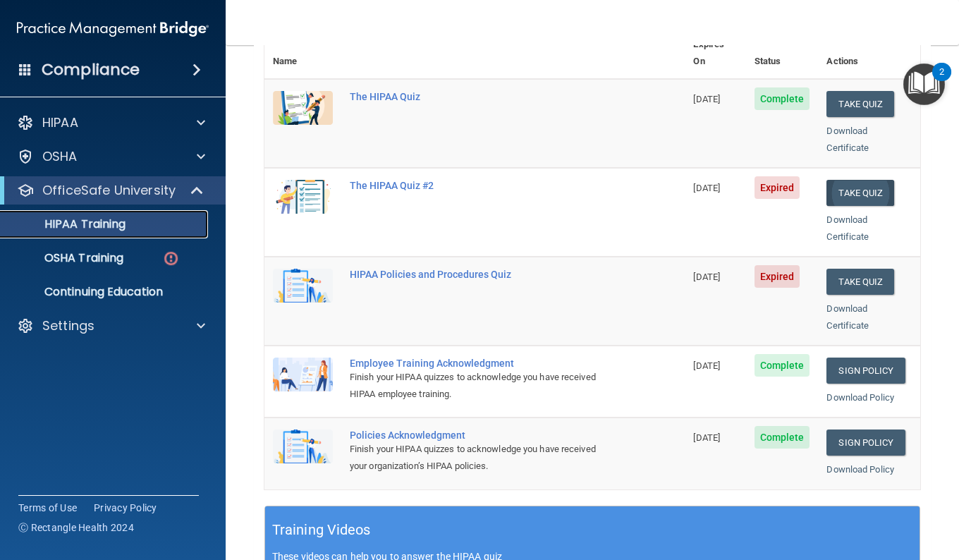  What do you see at coordinates (60, 157) in the screenshot?
I see `p: OSHA` at bounding box center [60, 157].